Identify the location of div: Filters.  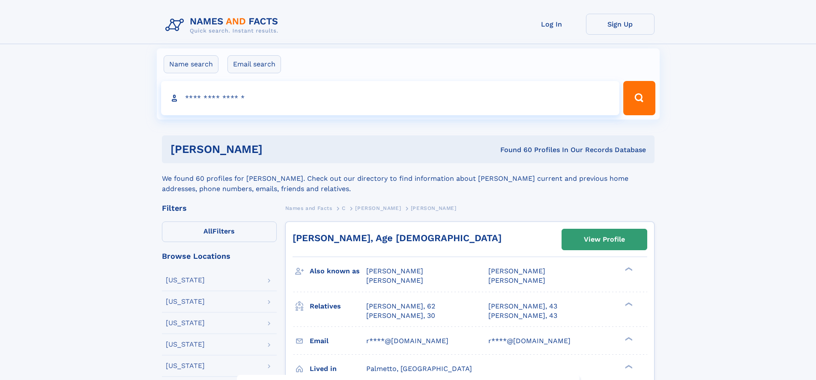
(219, 208).